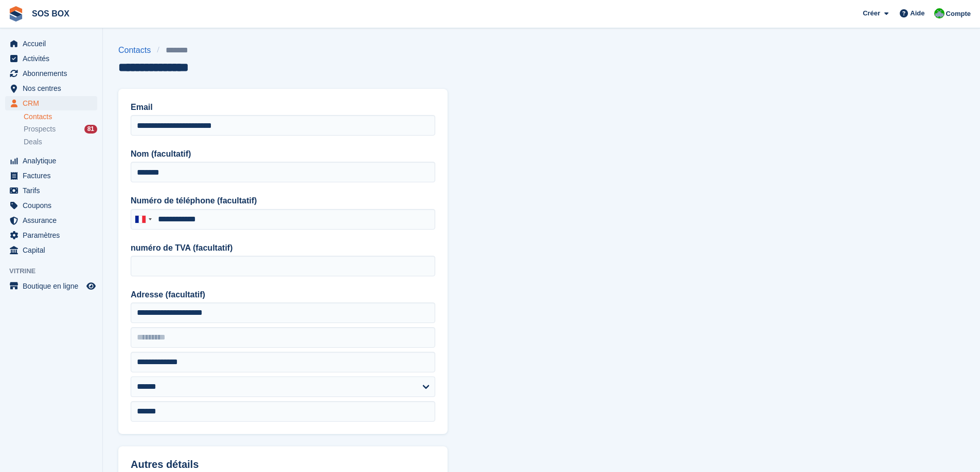 The height and width of the screenshot is (472, 980). I want to click on span: Abonnements, so click(54, 73).